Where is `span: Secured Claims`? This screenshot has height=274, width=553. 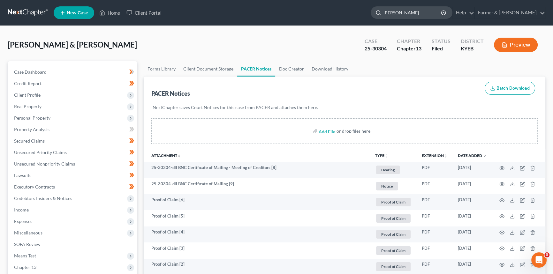 span: Secured Claims is located at coordinates (29, 141).